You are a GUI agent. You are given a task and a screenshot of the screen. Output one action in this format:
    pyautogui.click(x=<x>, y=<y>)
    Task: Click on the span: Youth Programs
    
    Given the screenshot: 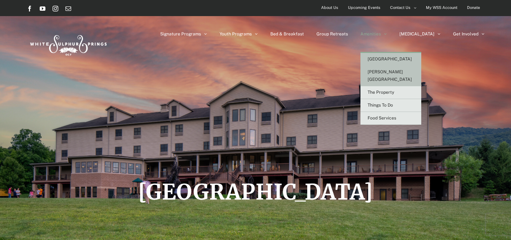 What is the action you would take?
    pyautogui.click(x=236, y=34)
    